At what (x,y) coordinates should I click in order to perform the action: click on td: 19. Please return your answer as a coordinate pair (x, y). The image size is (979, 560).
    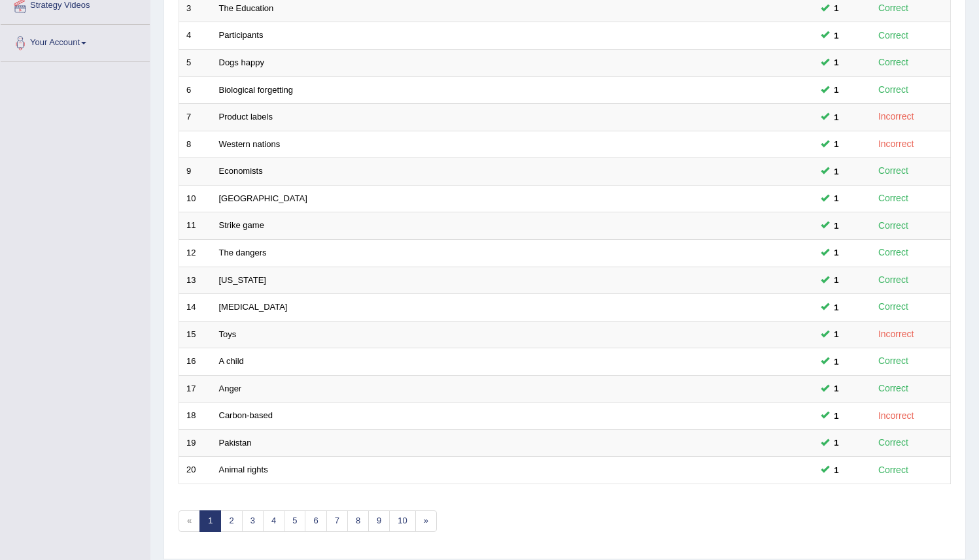
    Looking at the image, I should click on (195, 443).